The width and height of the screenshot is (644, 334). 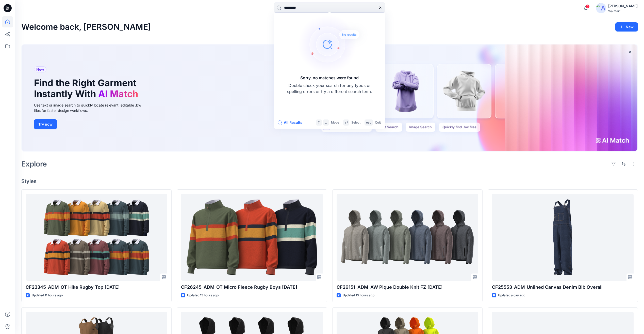 What do you see at coordinates (97, 237) in the screenshot?
I see `a: CF23345_ADM_OT Hike Rugby Top 29SEP25` at bounding box center [97, 237].